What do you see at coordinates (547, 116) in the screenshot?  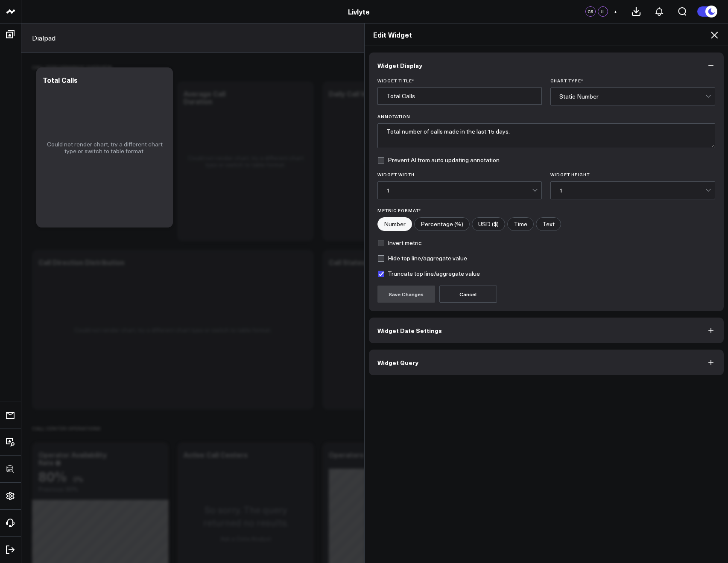 I see `label: Annotation` at bounding box center [547, 116].